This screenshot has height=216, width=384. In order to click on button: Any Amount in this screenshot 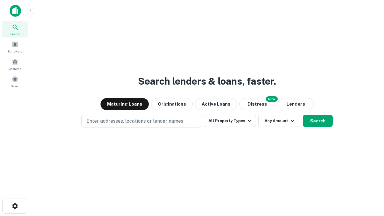, I will do `click(280, 121)`.